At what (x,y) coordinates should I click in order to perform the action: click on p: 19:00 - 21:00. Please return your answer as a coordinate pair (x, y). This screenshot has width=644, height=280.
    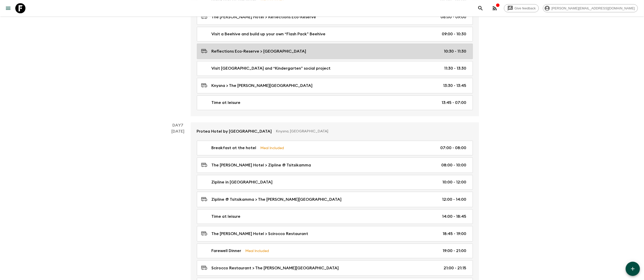
    Looking at the image, I should click on (455, 251).